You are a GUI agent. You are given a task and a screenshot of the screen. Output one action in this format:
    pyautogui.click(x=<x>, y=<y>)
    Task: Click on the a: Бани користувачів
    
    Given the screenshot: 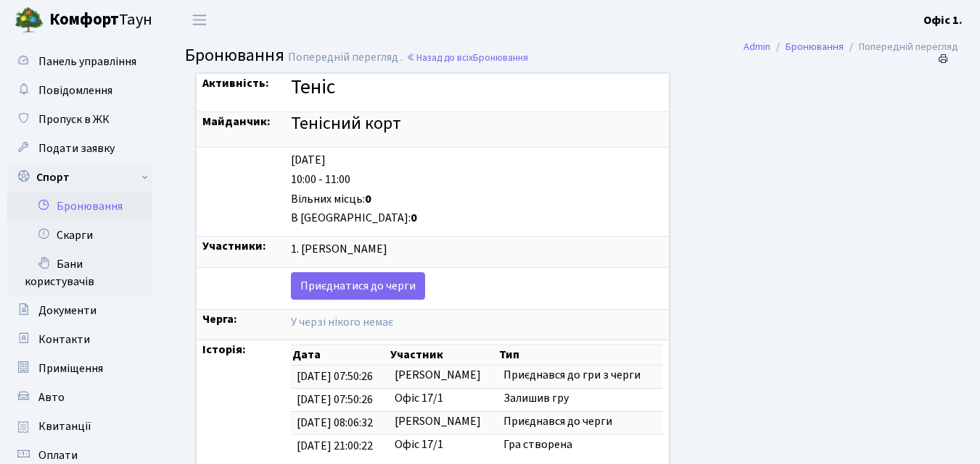 What is the action you would take?
    pyautogui.click(x=80, y=273)
    